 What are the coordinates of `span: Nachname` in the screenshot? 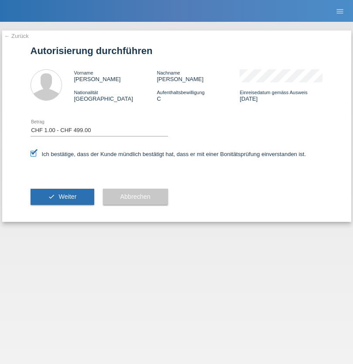 It's located at (168, 73).